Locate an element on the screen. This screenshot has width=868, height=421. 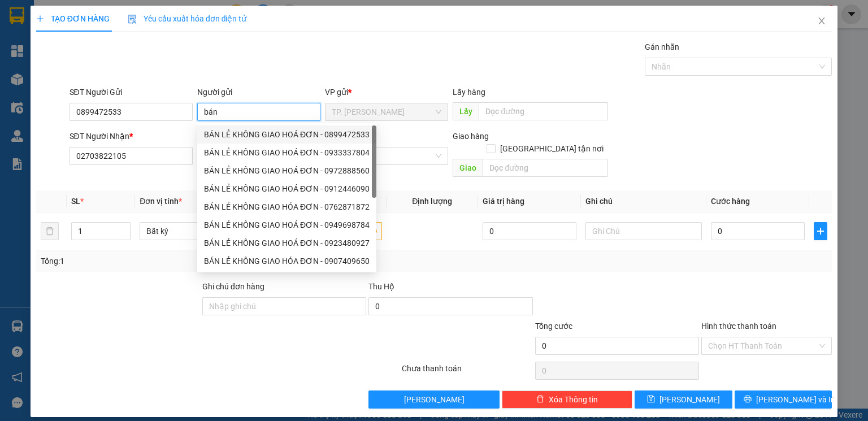
div: BÁN LẺ KHÔNG GIAO HOÁ ĐƠN - 0899472533 is located at coordinates (286, 135).